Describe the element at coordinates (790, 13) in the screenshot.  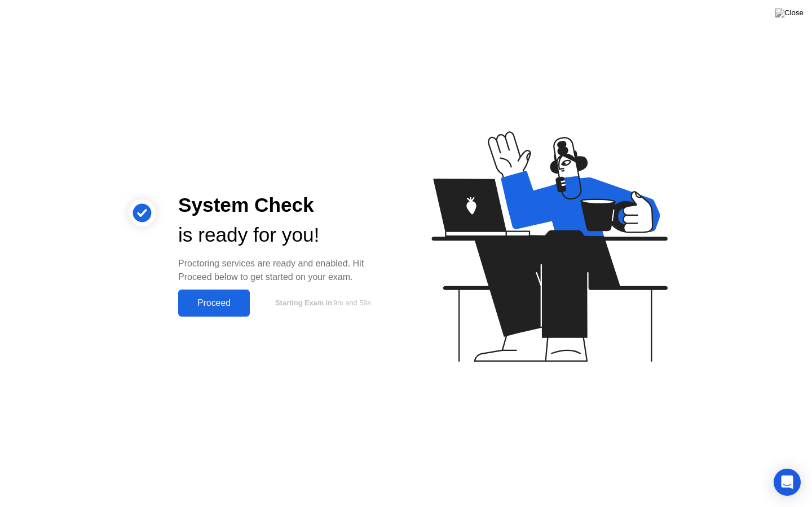
I see `img: Close` at that location.